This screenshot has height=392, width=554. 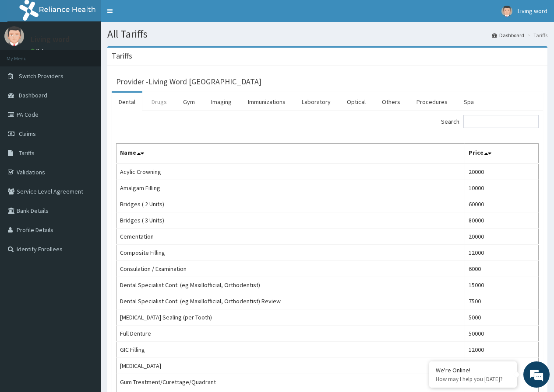 What do you see at coordinates (291, 188) in the screenshot?
I see `td: Amalgam Filling` at bounding box center [291, 188].